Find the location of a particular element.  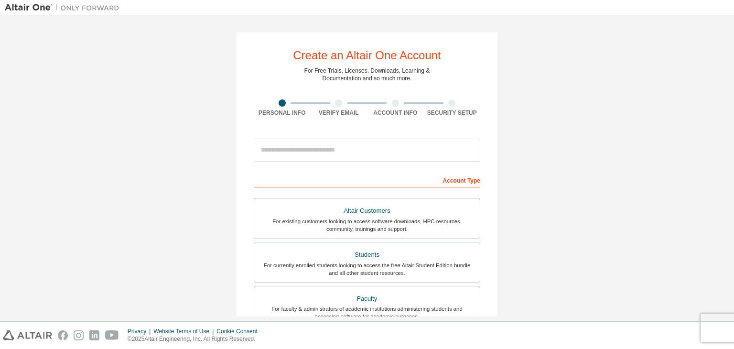

div: Altair Customers is located at coordinates (367, 211).